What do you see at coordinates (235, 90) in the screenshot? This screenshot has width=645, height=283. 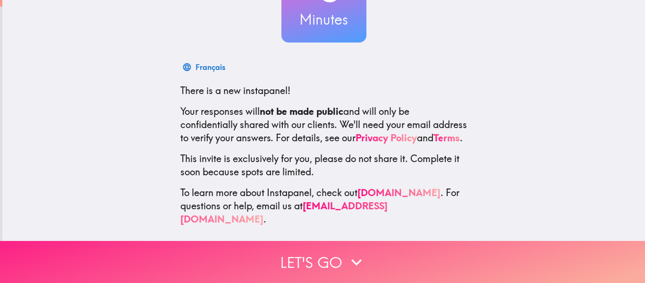 I see `span: There is a new instapanel!` at bounding box center [235, 90].